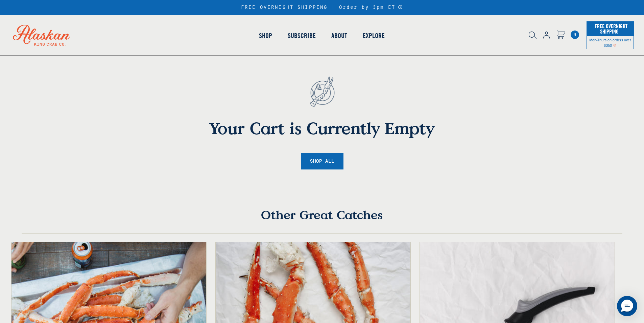  What do you see at coordinates (615, 45) in the screenshot?
I see `span: Shipping Notice Icon` at bounding box center [615, 45].